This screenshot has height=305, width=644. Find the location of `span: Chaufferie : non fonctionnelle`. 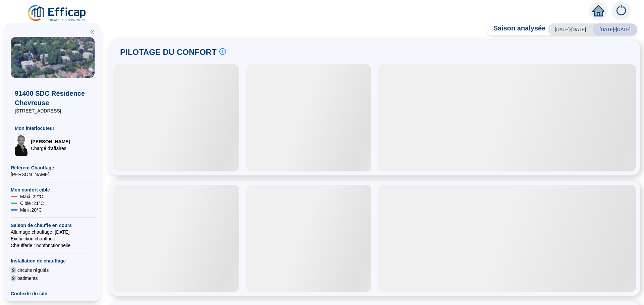

span: Chaufferie : non fonctionnelle is located at coordinates (52, 246).